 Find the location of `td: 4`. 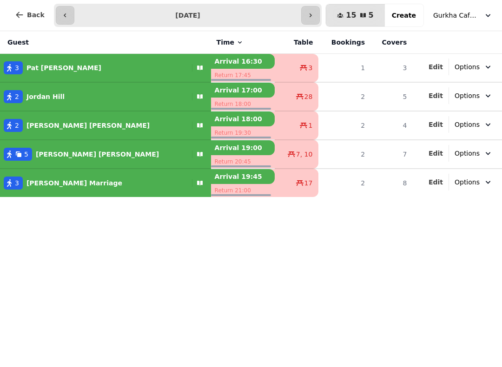

td: 4 is located at coordinates (391, 126).